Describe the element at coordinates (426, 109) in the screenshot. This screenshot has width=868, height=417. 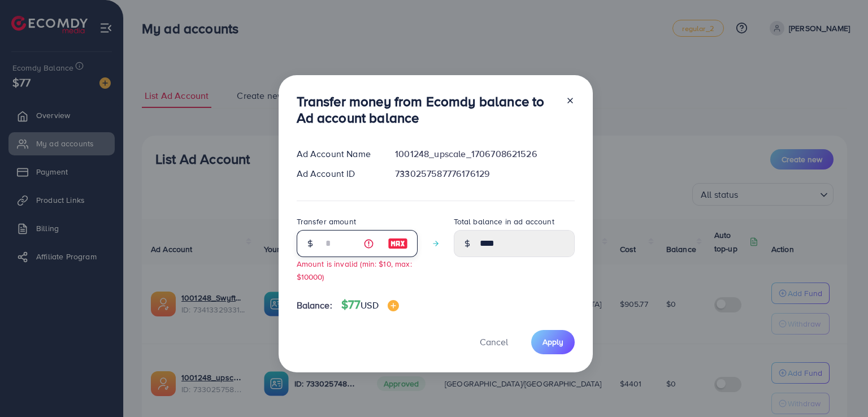
I see `h3: Transfer money from Ecomdy balance to Ad account balance` at that location.